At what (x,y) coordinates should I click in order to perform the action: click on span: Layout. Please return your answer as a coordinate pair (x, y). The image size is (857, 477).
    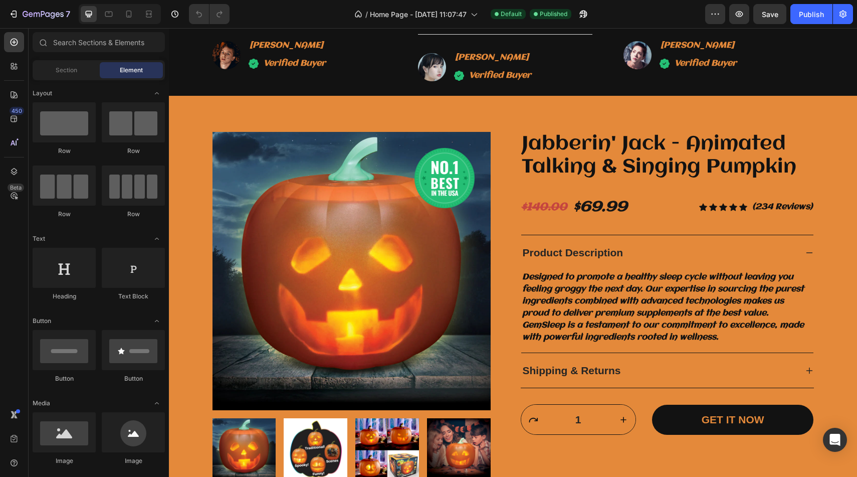
    Looking at the image, I should click on (42, 93).